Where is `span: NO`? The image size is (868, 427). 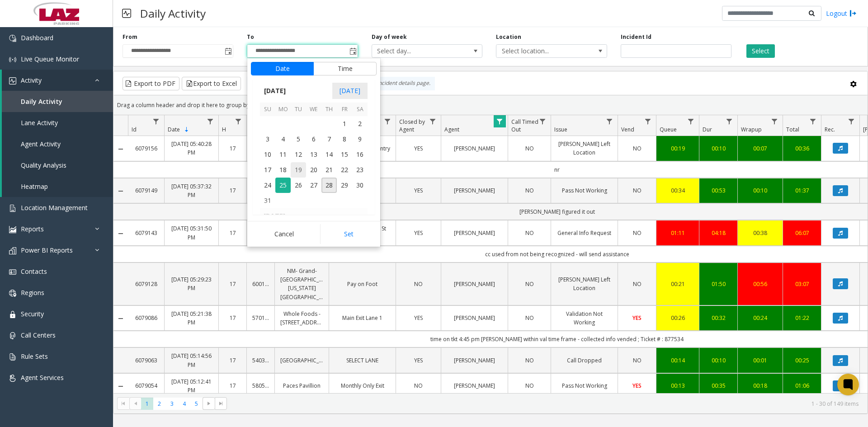
span: NO is located at coordinates (637, 360).